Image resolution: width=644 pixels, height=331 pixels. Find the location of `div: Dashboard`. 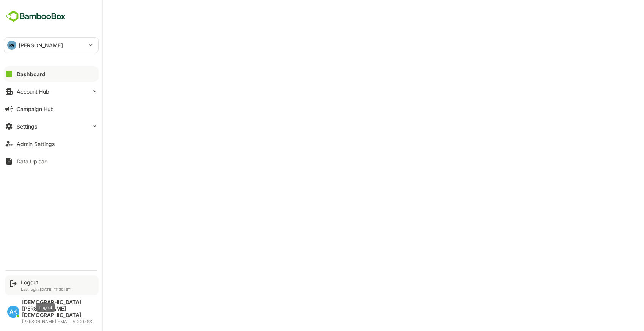

div: Dashboard is located at coordinates (31, 74).